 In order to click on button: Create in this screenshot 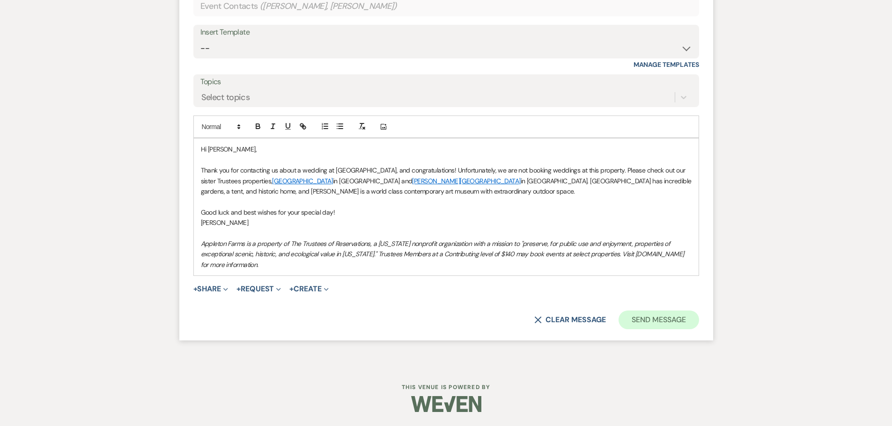, I will do `click(309, 289)`.